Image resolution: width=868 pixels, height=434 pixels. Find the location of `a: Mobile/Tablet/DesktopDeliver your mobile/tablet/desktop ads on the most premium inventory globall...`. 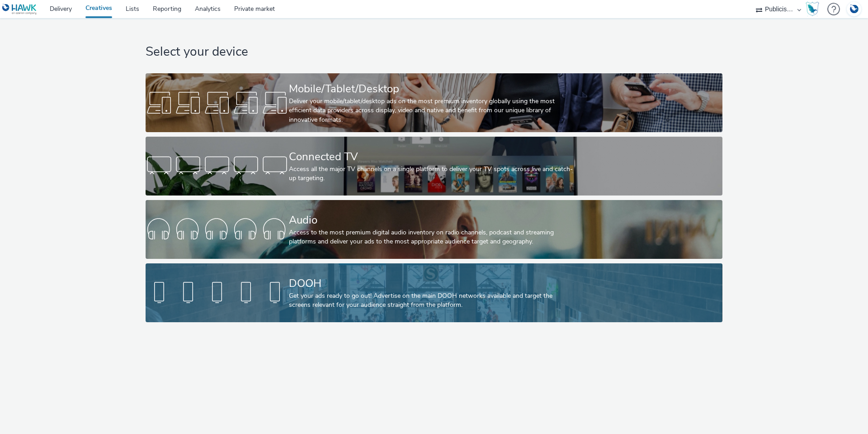

a: Mobile/Tablet/DesktopDeliver your mobile/tablet/desktop ads on the most premium inventory globall... is located at coordinates (434, 103).